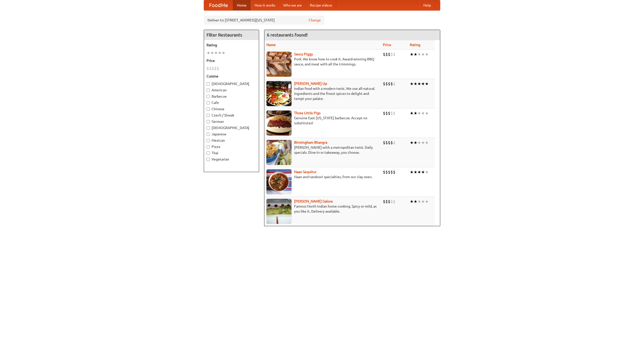 This screenshot has width=644, height=356. Describe the element at coordinates (427, 6) in the screenshot. I see `a: Help` at that location.